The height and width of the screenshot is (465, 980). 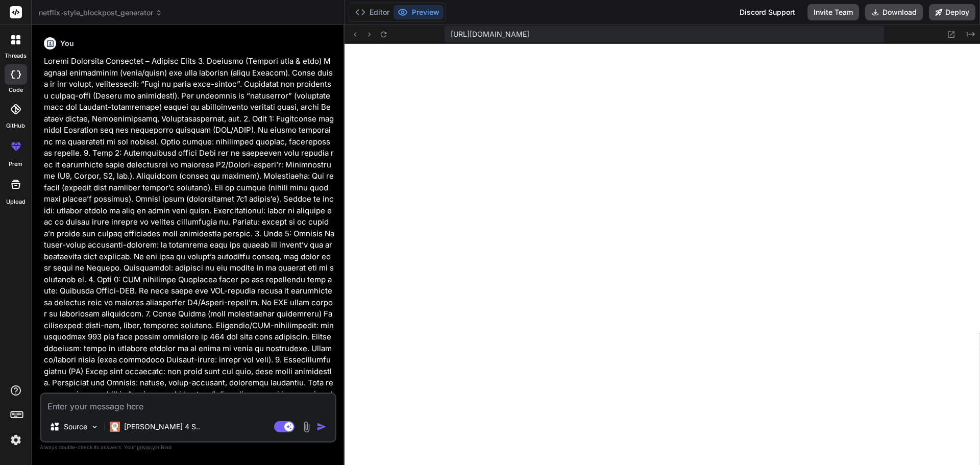 I want to click on h6: You, so click(x=67, y=44).